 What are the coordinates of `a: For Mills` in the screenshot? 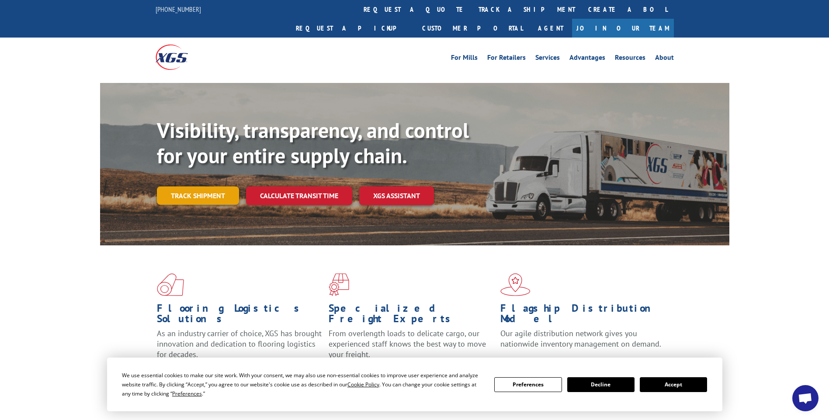 It's located at (464, 59).